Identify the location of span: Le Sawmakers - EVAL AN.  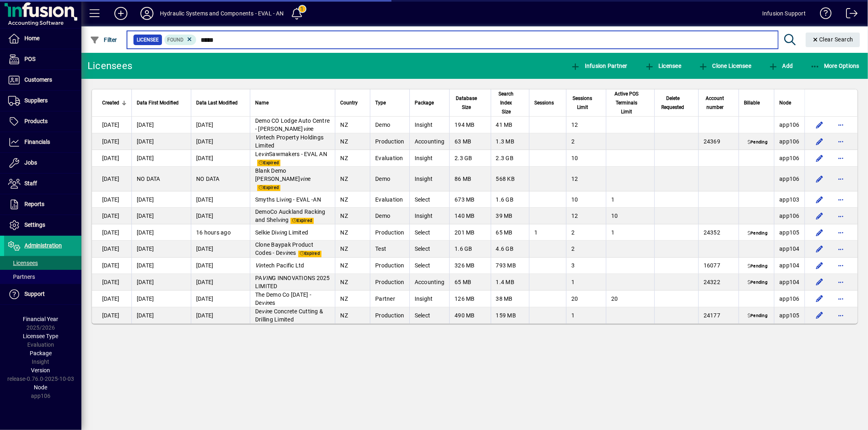
(291, 154).